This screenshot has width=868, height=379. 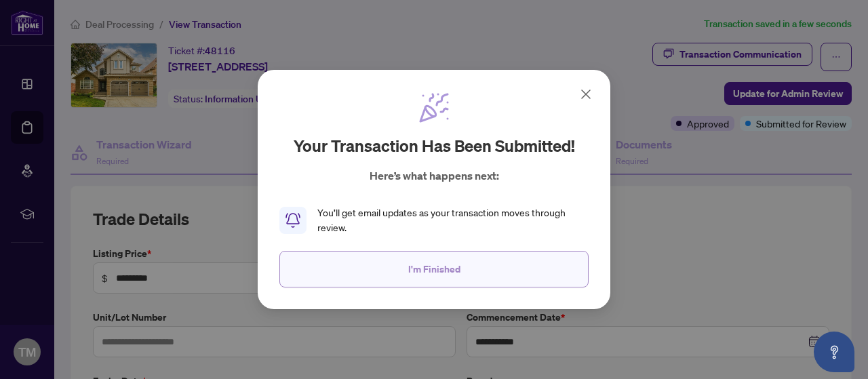 I want to click on div: You’ll get email updates as your transaction moves through review., so click(x=453, y=221).